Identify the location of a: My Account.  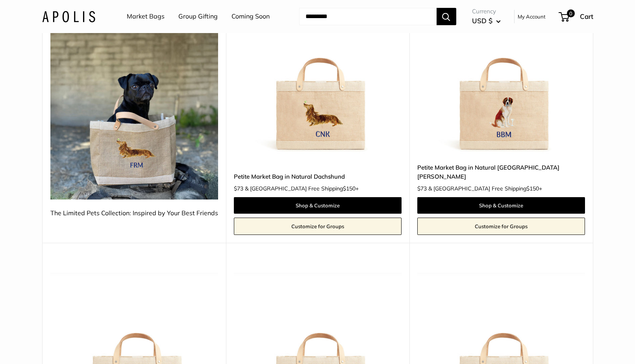
(532, 16).